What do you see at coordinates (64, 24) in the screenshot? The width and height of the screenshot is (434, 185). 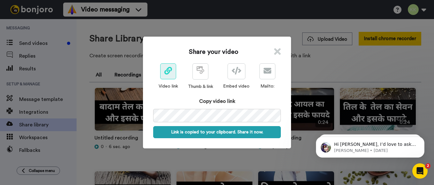 I see `div: message notification from Amy, 1d ago. Hi Kiran, I’d love to ask you a quick question: If Bonjoro...` at bounding box center [64, 24].